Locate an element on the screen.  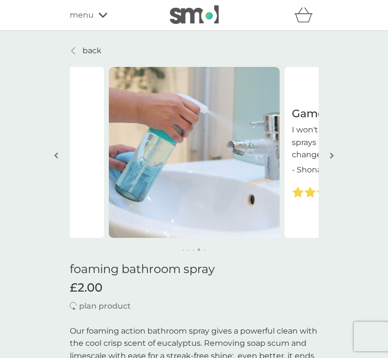
p: back is located at coordinates (92, 51).